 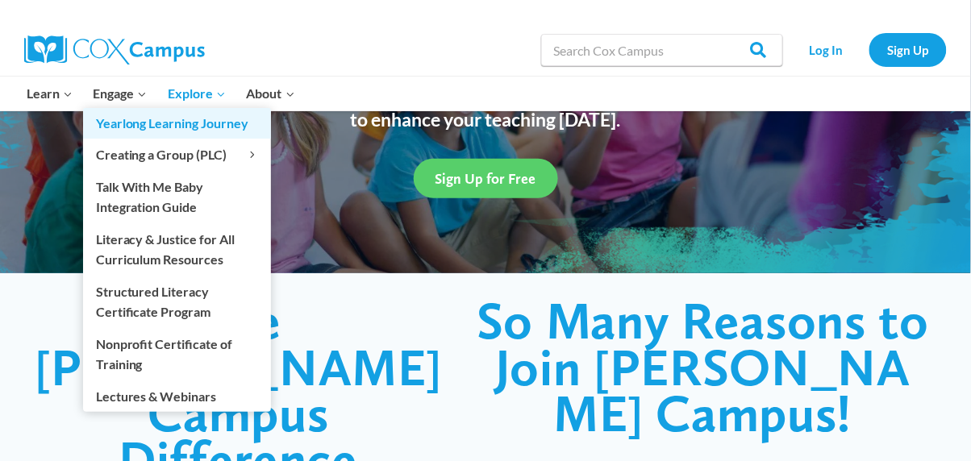 I want to click on a: Sign Up for Free, so click(x=486, y=178).